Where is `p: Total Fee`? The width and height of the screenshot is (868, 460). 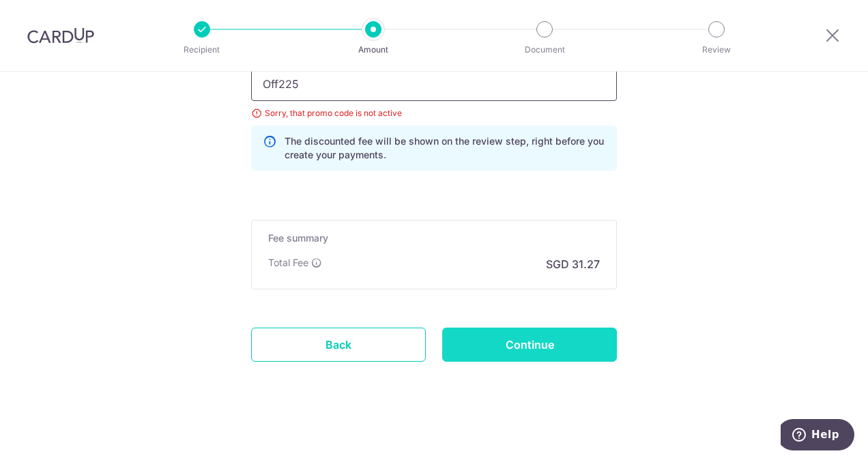
p: Total Fee is located at coordinates (288, 262).